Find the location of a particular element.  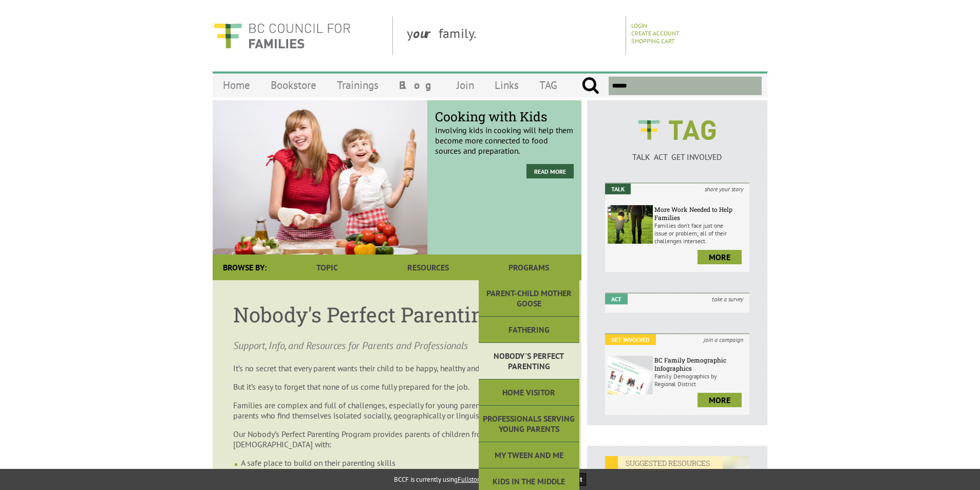

i: share your story is located at coordinates (724, 189).